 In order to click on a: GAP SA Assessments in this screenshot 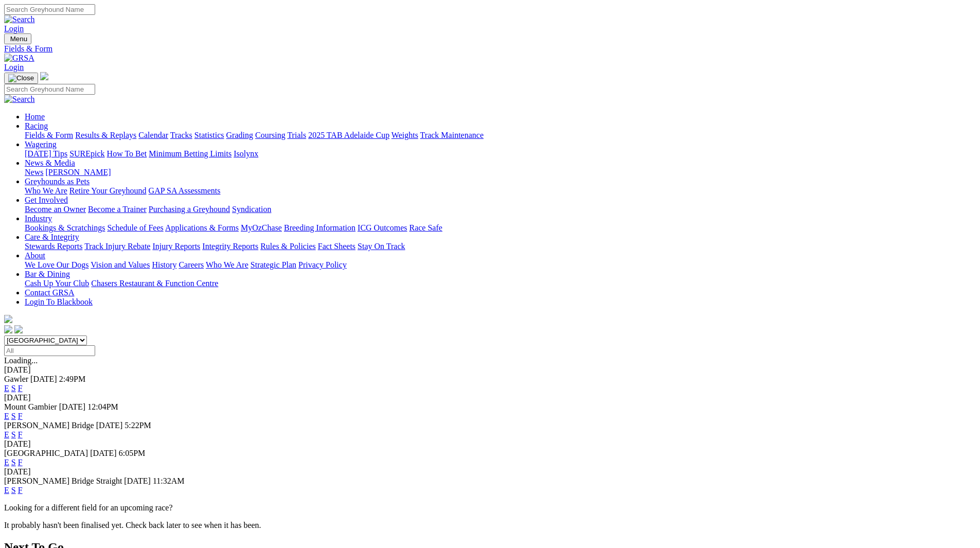, I will do `click(185, 191)`.